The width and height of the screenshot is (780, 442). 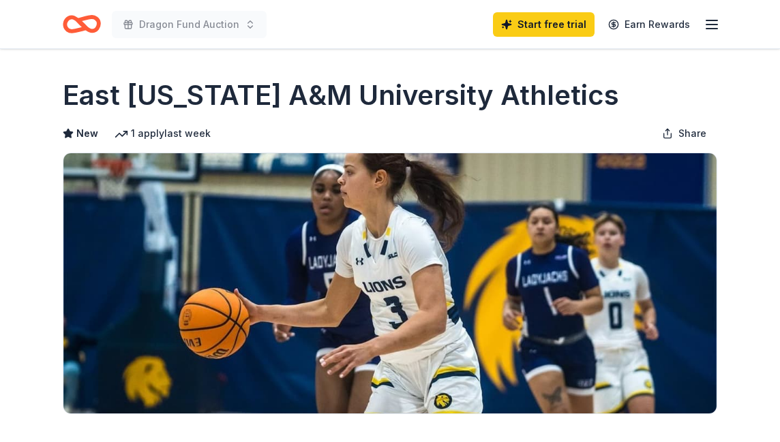 I want to click on span: Share, so click(x=692, y=134).